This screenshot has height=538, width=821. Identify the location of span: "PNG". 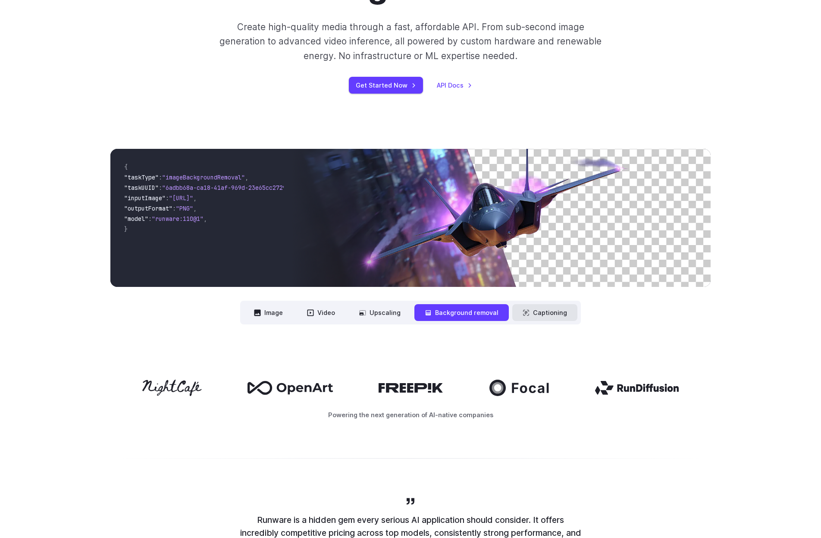
(184, 208).